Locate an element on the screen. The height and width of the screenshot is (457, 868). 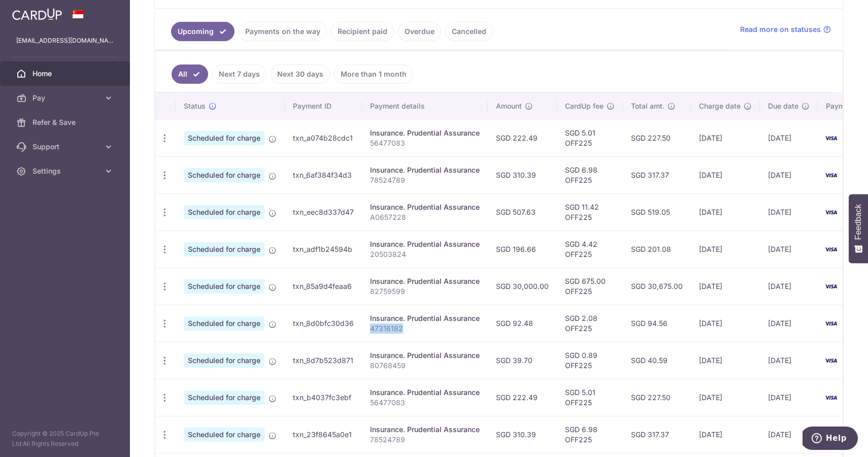
td: SGD 675.00 OFF225 is located at coordinates (590, 286).